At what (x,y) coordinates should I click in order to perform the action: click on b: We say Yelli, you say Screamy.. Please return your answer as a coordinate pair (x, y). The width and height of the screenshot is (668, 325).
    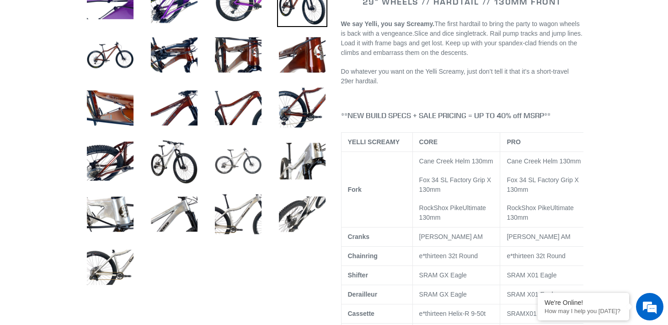
    Looking at the image, I should click on (388, 24).